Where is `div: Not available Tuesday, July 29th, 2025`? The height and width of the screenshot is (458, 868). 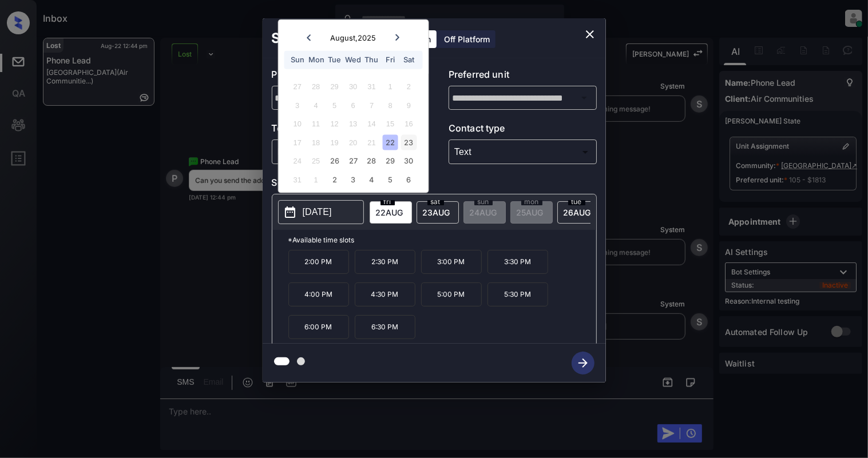
div: Not available Tuesday, July 29th, 2025 is located at coordinates (334, 86).